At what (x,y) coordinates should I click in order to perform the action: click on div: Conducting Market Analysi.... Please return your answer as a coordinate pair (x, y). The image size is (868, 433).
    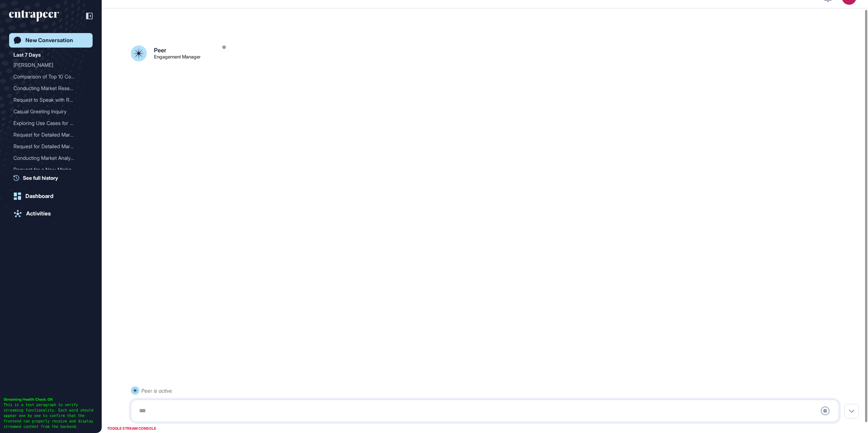
    Looking at the image, I should click on (48, 158).